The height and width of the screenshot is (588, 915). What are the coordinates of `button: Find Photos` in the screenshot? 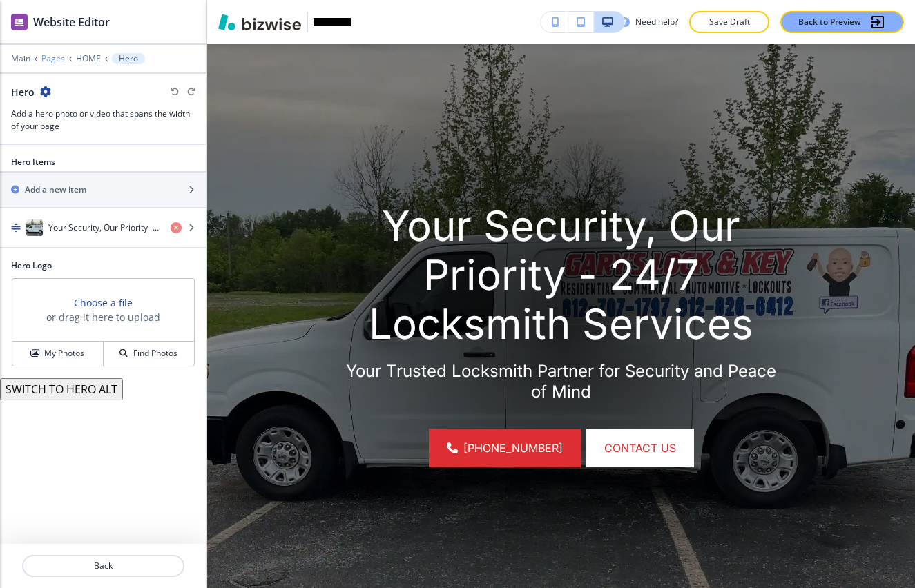 It's located at (148, 353).